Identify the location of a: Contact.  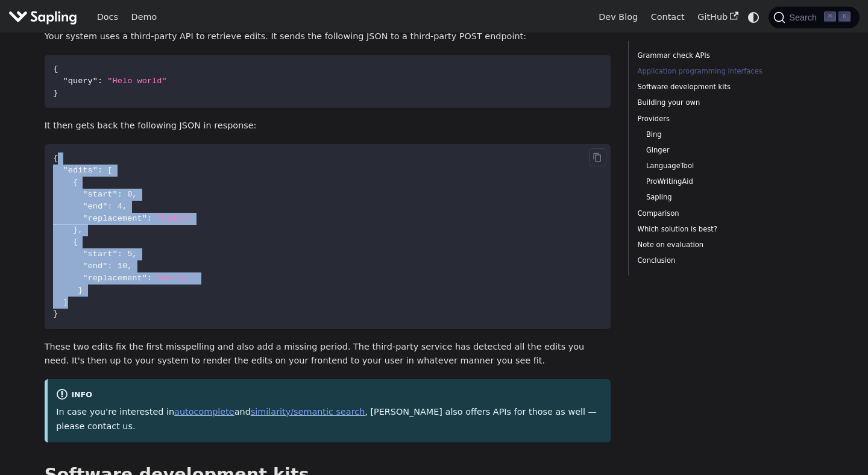
(668, 17).